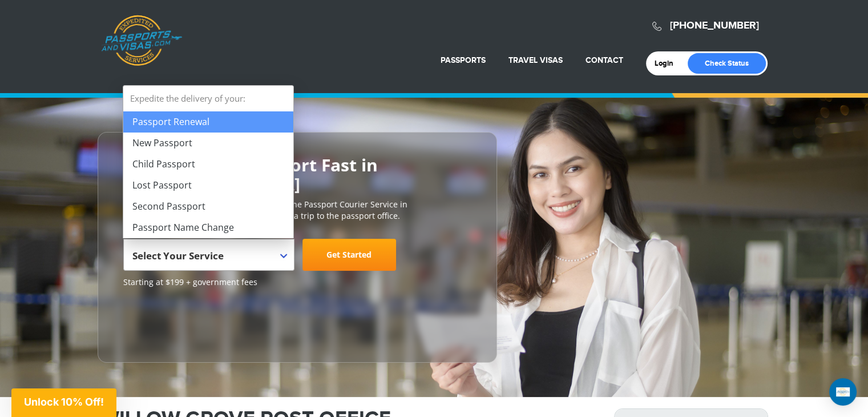 The height and width of the screenshot is (417, 868). I want to click on span: Starting at $199 + government fees, so click(298, 282).